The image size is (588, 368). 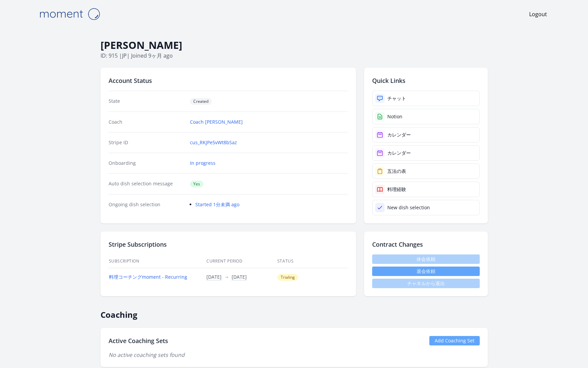 I want to click on a: 料理経験, so click(x=426, y=189).